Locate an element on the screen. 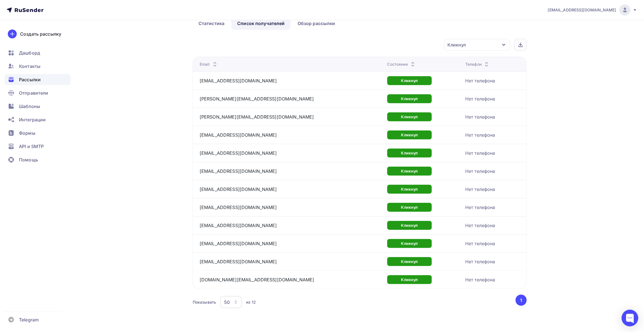 This screenshot has width=644, height=332. span: Рассылки is located at coordinates (30, 79).